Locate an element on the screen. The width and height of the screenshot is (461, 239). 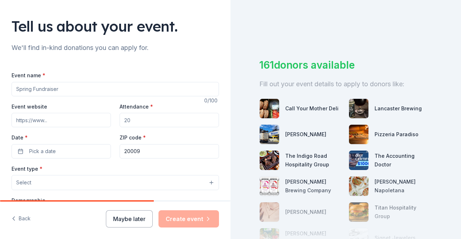
label: Event name is located at coordinates (28, 76).